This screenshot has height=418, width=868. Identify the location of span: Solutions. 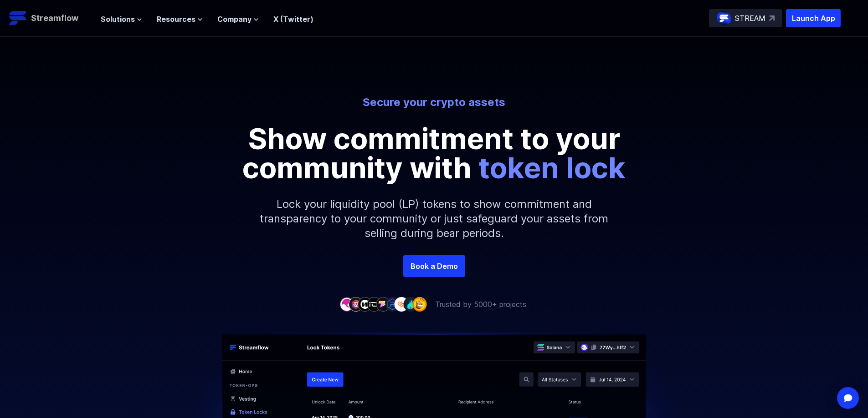
(118, 19).